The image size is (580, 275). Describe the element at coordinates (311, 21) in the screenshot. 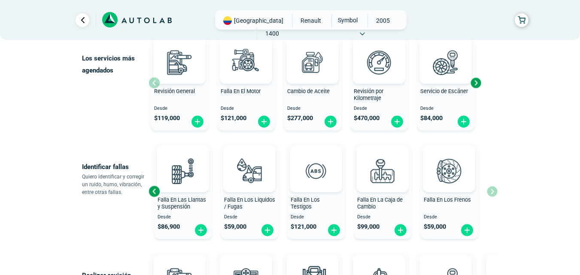

I see `span: RENAULT` at that location.